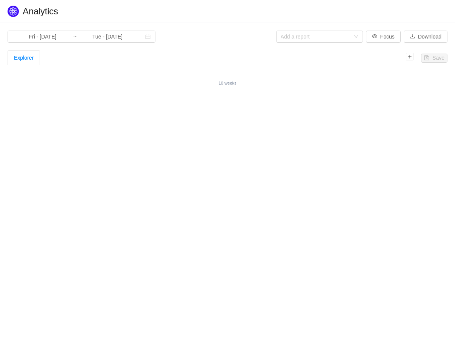 This screenshot has width=455, height=350. Describe the element at coordinates (13, 11) in the screenshot. I see `img: Quantify` at that location.